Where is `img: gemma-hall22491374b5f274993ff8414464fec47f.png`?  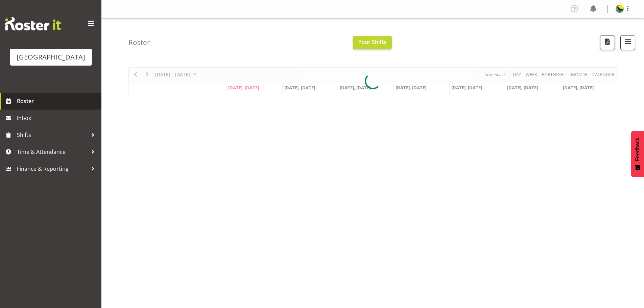
img: gemma-hall22491374b5f274993ff8414464fec47f.png is located at coordinates (619, 9).